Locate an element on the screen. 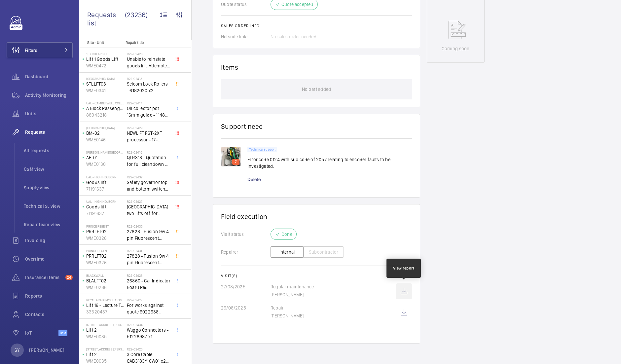  p: 33320437 is located at coordinates (105, 312).